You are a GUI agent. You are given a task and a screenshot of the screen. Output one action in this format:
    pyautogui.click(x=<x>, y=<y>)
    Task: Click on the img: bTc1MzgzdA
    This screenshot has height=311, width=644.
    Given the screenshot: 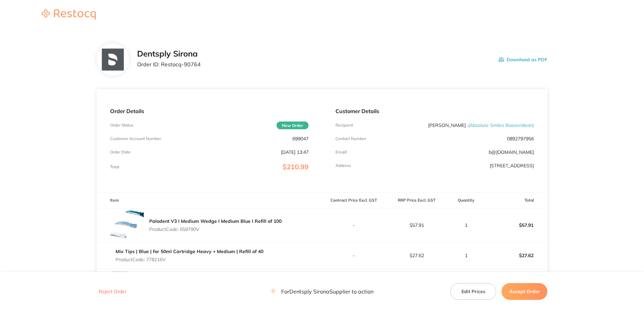 What is the action you would take?
    pyautogui.click(x=127, y=286)
    